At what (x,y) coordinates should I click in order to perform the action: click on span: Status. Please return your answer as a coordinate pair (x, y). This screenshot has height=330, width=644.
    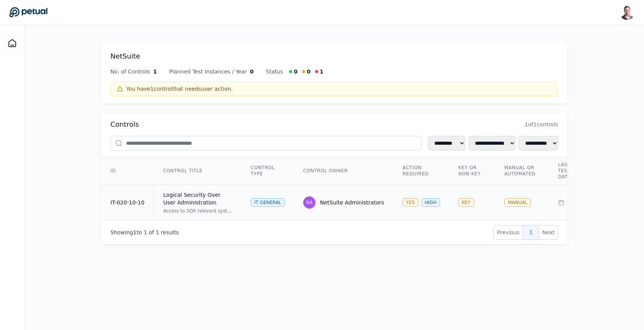
    Looking at the image, I should click on (274, 71).